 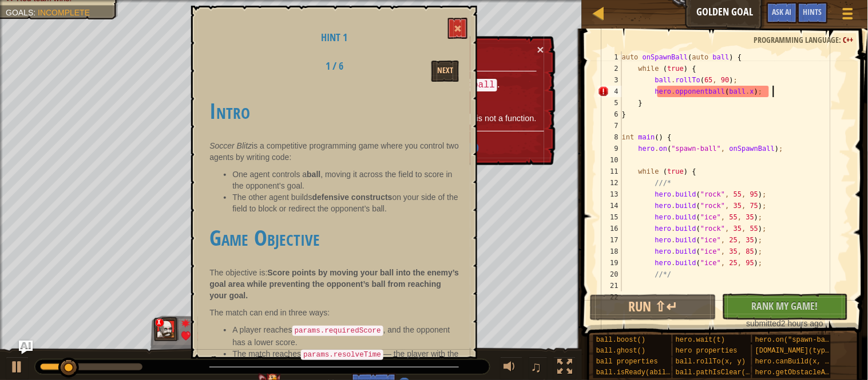 What do you see at coordinates (610, 137) in the screenshot?
I see `div: 8` at bounding box center [610, 137].